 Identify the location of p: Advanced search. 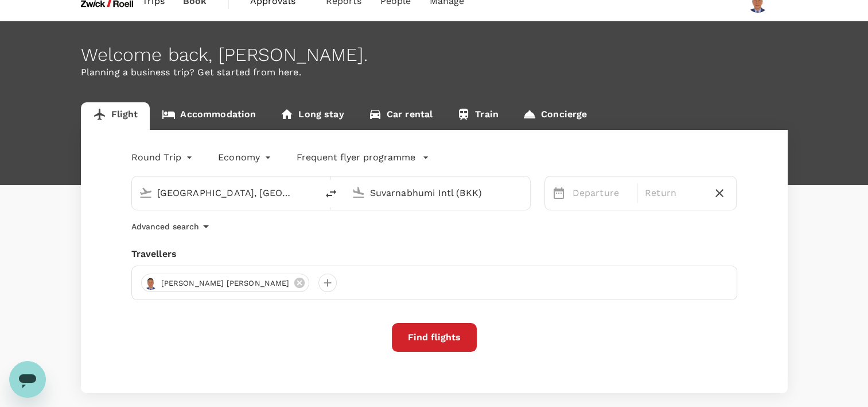
(165, 226).